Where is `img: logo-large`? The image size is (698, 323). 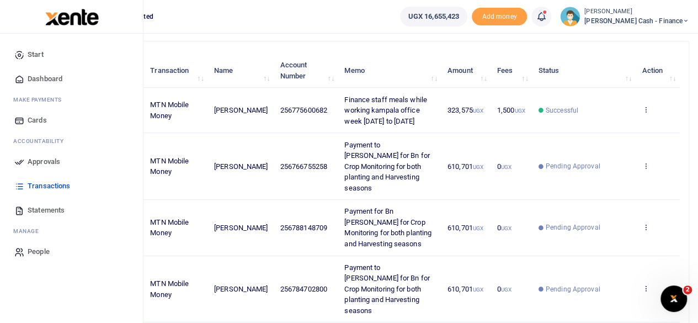 img: logo-large is located at coordinates (72, 17).